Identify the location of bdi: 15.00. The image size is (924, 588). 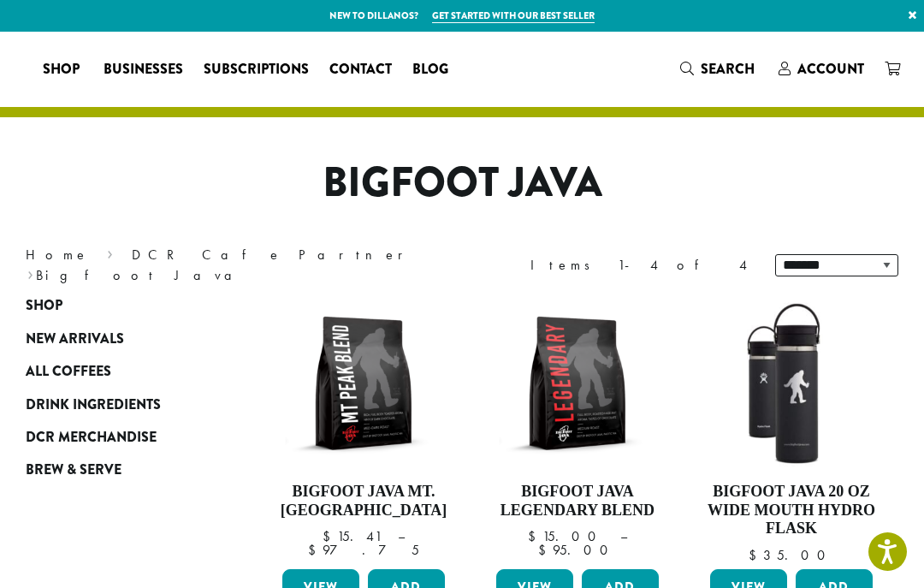
(565, 535).